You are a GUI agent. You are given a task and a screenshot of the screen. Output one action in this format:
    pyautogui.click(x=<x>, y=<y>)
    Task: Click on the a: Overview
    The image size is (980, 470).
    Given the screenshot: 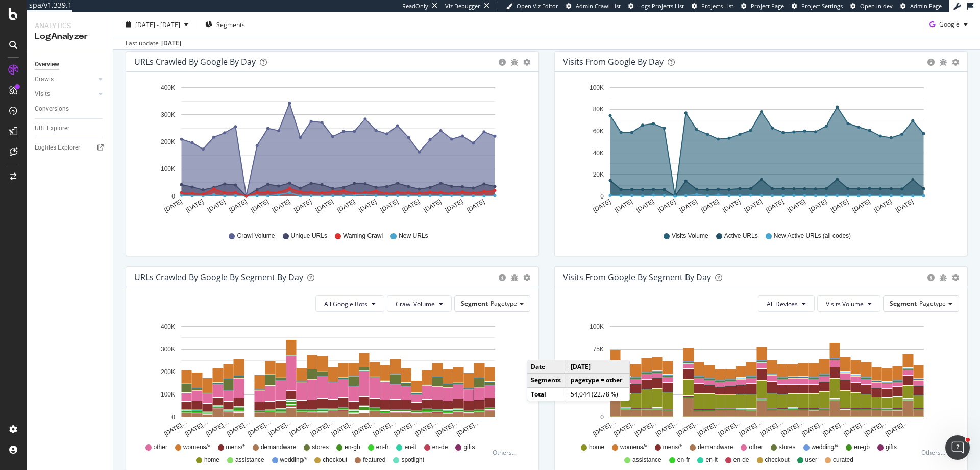 What is the action you would take?
    pyautogui.click(x=70, y=64)
    